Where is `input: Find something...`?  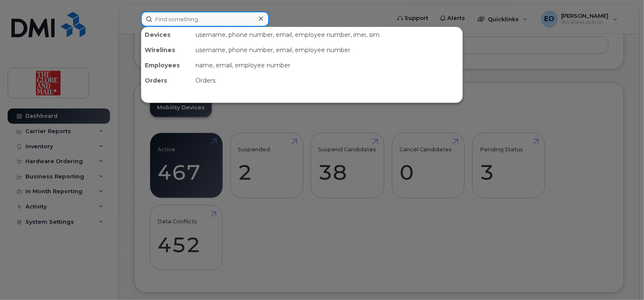 input: Find something... is located at coordinates (205, 19).